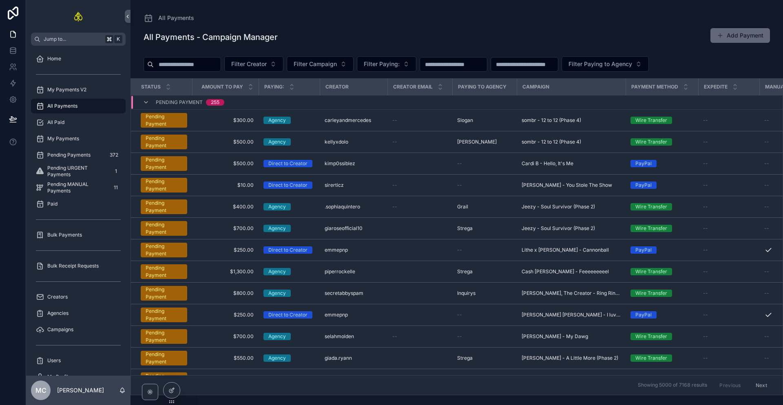 This screenshot has width=783, height=405. What do you see at coordinates (63, 139) in the screenshot?
I see `span: My Payments` at bounding box center [63, 139].